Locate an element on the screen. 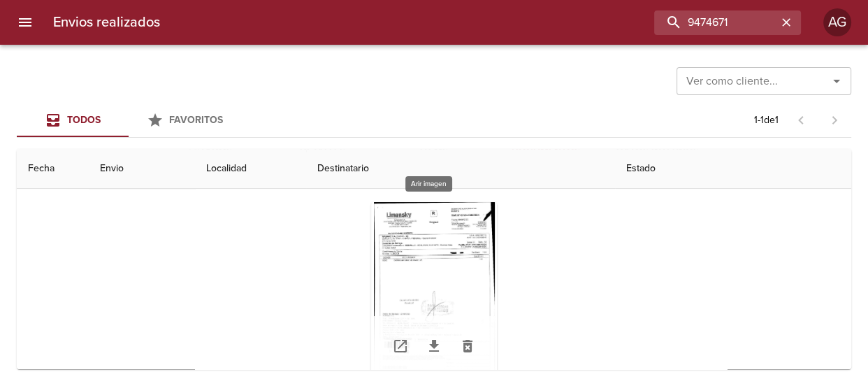 The width and height of the screenshot is (868, 386). div: AG is located at coordinates (837, 22).